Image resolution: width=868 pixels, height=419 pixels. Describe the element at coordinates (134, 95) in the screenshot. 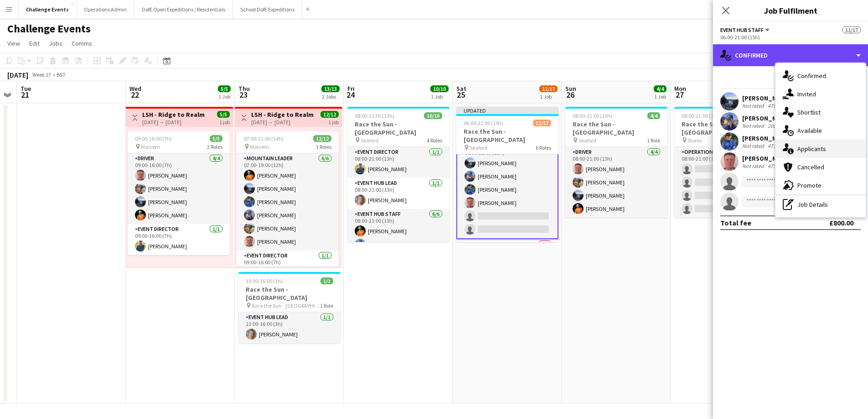

I see `span: 22` at that location.